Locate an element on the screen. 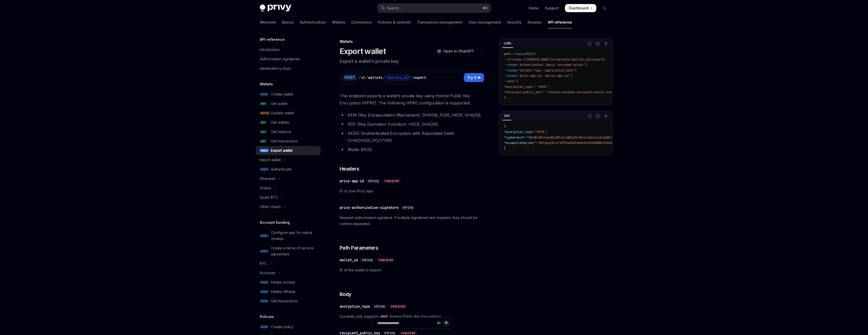 The image size is (868, 335). a: Security is located at coordinates (514, 22).